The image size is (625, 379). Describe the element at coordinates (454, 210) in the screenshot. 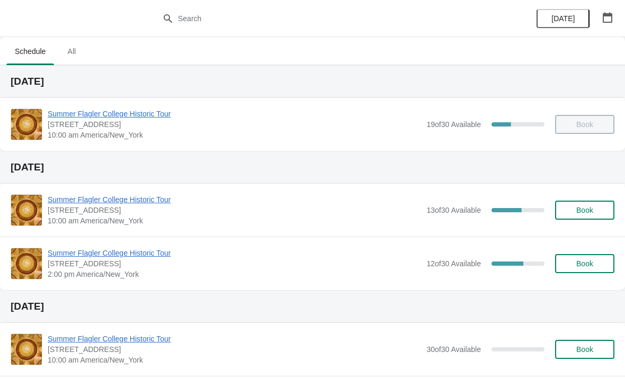

I see `span: 13 of 30 Available` at that location.